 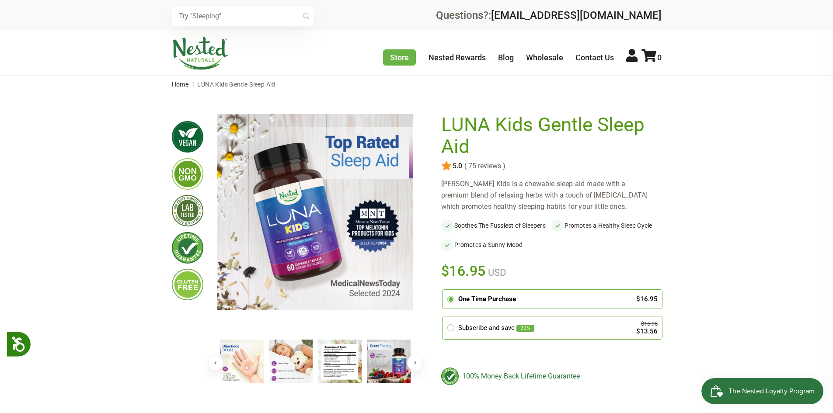 What do you see at coordinates (215, 363) in the screenshot?
I see `button: Previous` at bounding box center [215, 363].